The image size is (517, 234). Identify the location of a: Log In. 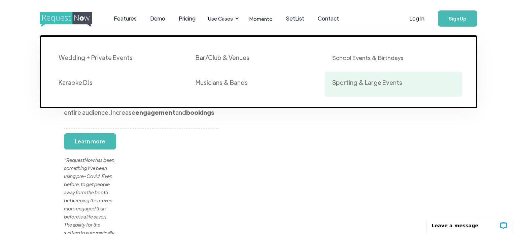
(417, 19).